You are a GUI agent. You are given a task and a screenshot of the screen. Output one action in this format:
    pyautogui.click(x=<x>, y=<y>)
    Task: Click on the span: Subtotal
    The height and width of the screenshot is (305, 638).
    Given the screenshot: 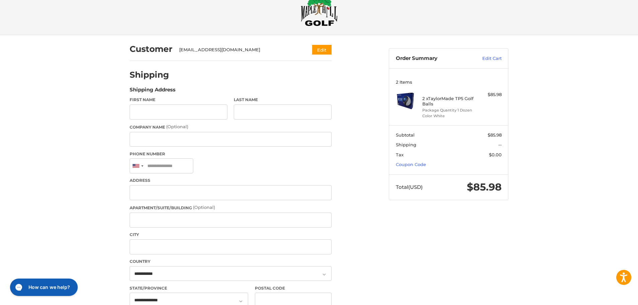 What is the action you would take?
    pyautogui.click(x=405, y=135)
    